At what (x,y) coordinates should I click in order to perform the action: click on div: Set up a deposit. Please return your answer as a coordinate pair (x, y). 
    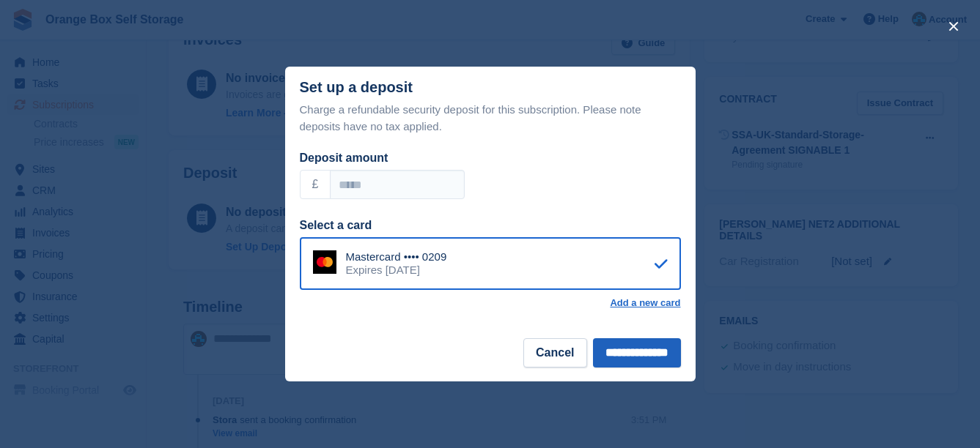
    Looking at the image, I should click on (356, 87).